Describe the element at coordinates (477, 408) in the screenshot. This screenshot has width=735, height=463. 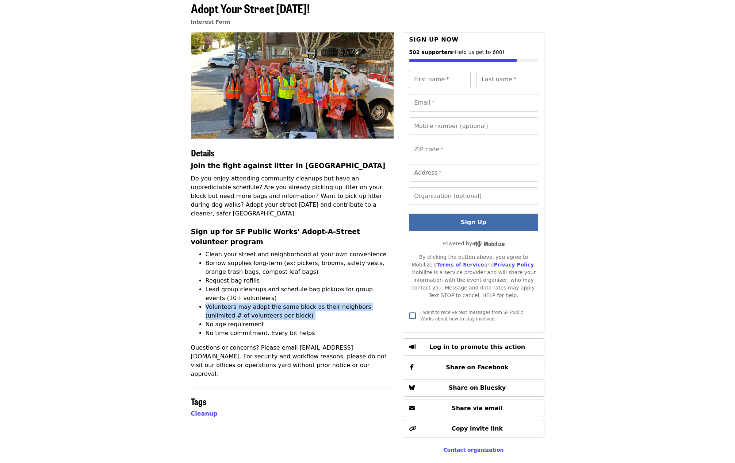
I see `span: Share via email` at that location.